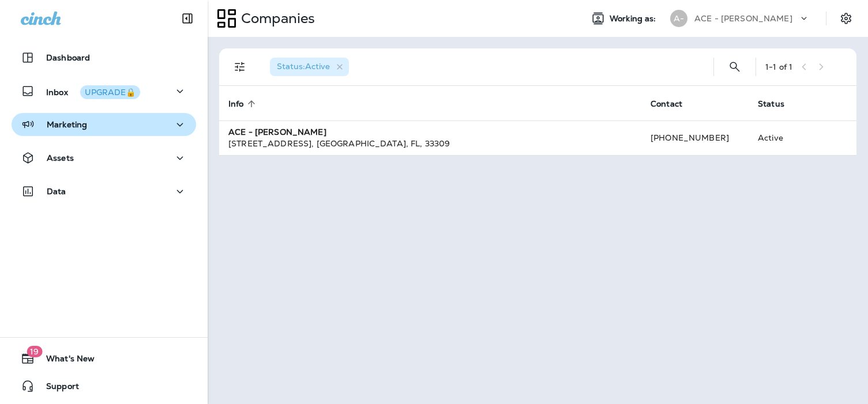  I want to click on button: UPGRADE🔒, so click(110, 93).